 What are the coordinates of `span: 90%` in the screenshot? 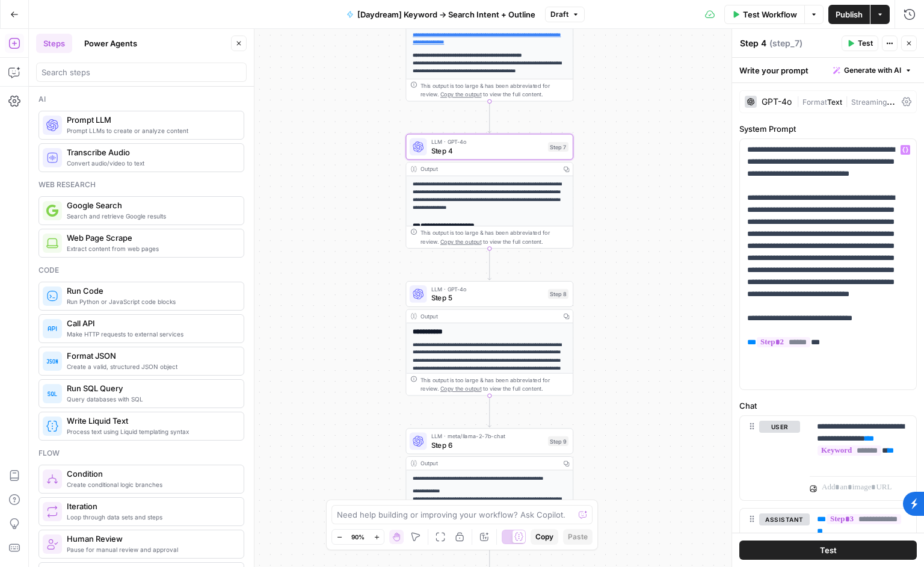 It's located at (358, 537).